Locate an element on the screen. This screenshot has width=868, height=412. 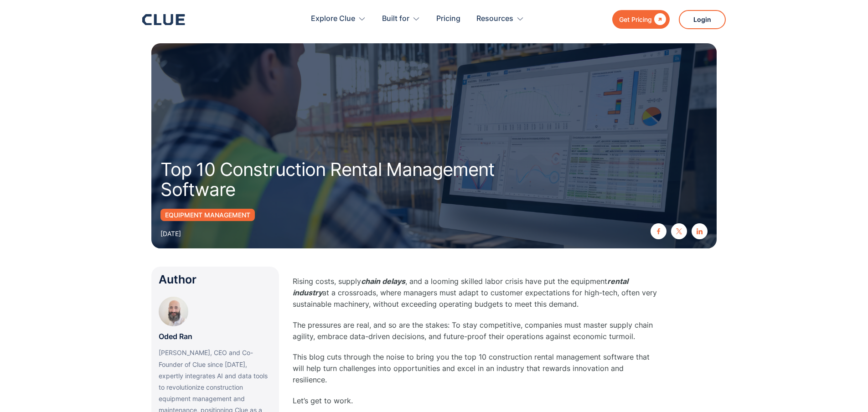
h1: Top 10 Construction Rental Management Software is located at coordinates (352, 180).